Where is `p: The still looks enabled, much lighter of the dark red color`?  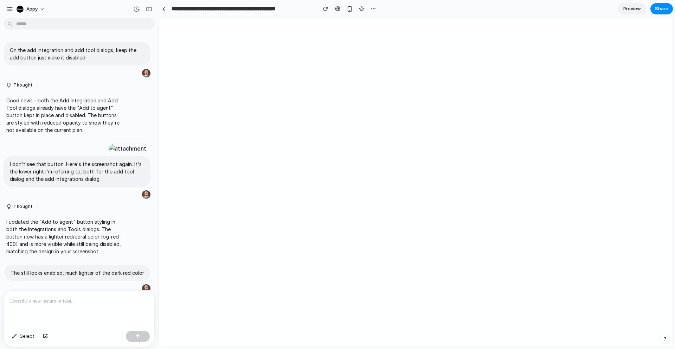 p: The still looks enabled, much lighter of the dark red color is located at coordinates (77, 272).